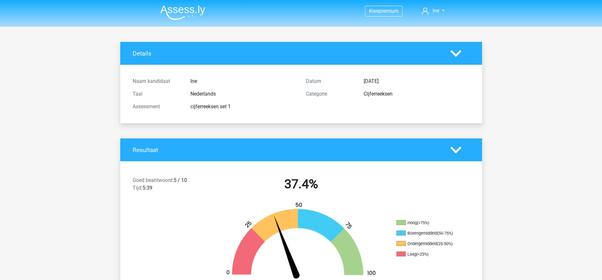 Image resolution: width=602 pixels, height=280 pixels. Describe the element at coordinates (153, 180) in the screenshot. I see `span: Goed beantwoord:` at that location.